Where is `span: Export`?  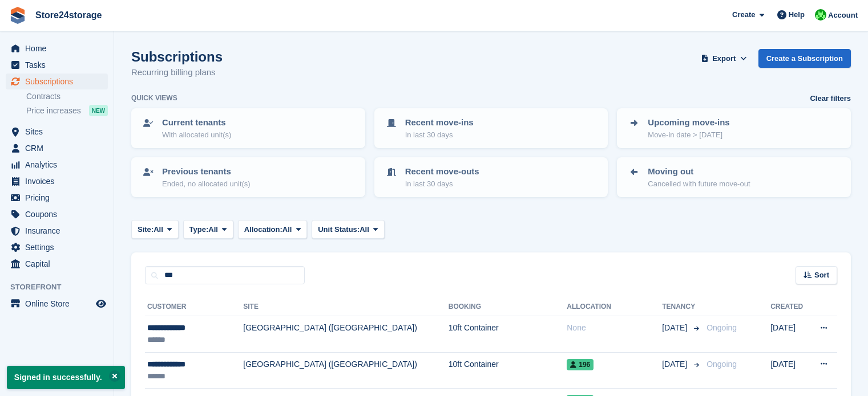 span: Export is located at coordinates (723, 58).